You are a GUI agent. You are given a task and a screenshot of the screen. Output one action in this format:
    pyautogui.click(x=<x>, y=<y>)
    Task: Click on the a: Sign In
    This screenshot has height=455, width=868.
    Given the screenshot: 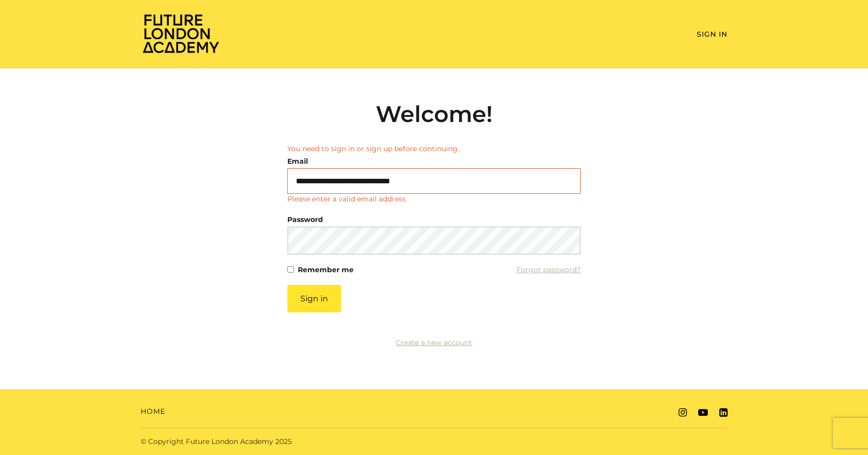 What is the action you would take?
    pyautogui.click(x=712, y=34)
    